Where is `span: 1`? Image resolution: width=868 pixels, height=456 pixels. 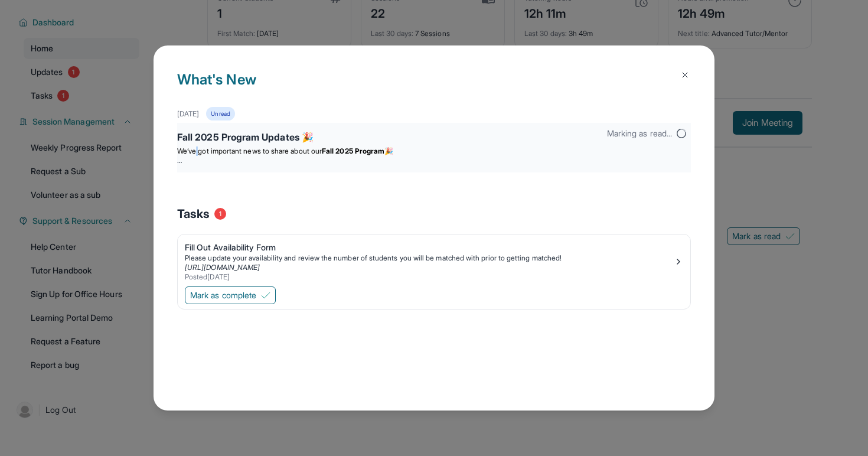 span: 1 is located at coordinates (220, 214).